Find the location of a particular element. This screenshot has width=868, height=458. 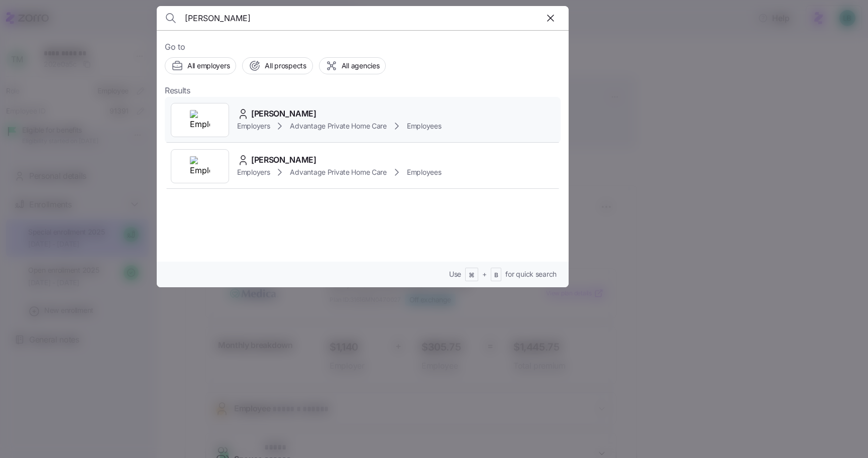

span: Results is located at coordinates (177, 90).